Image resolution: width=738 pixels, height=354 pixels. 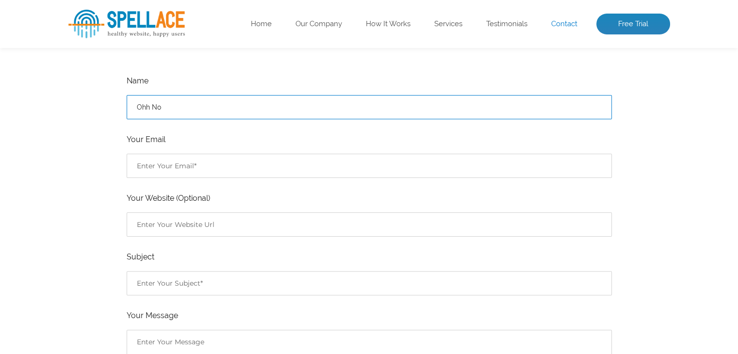 I want to click on a: Home, so click(x=261, y=24).